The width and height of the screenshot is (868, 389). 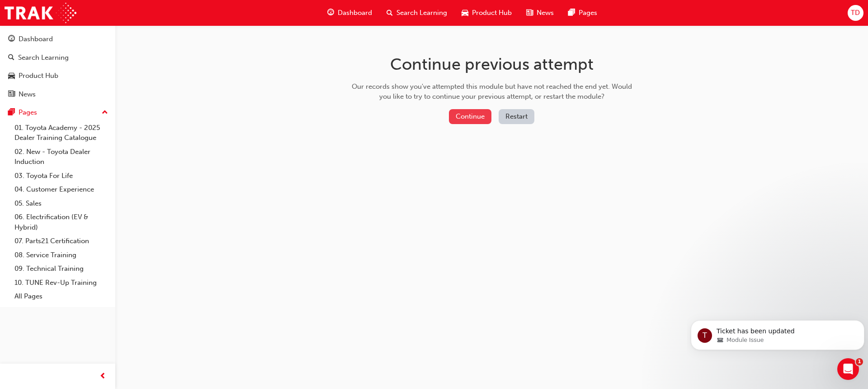 I want to click on button: Pages, so click(x=57, y=112).